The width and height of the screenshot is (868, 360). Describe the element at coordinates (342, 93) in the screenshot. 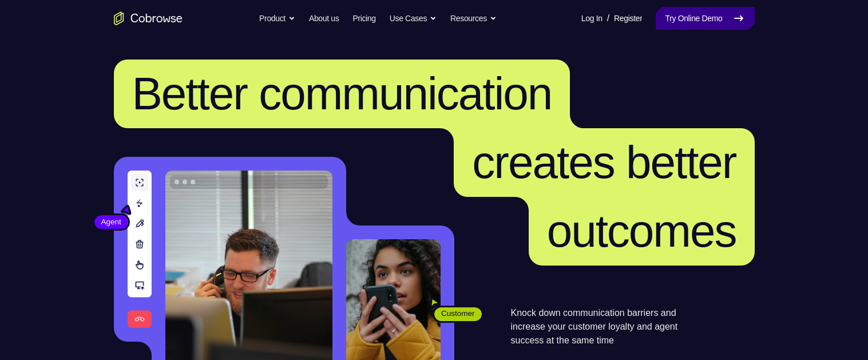

I see `span: Better communication` at that location.